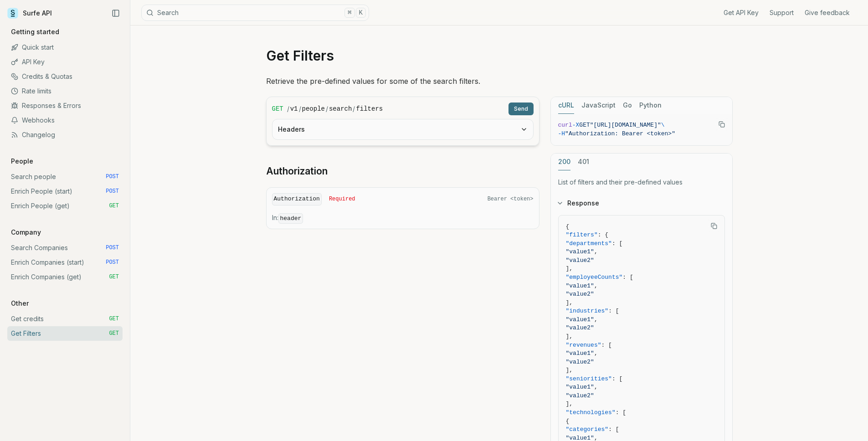 The width and height of the screenshot is (868, 441). Describe the element at coordinates (627, 105) in the screenshot. I see `button: Go` at that location.